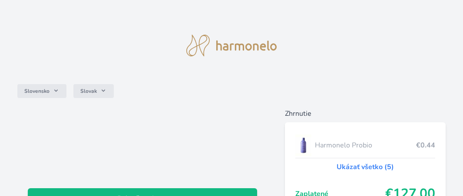  Describe the element at coordinates (365, 167) in the screenshot. I see `a: Ukázať všetko (5)` at that location.